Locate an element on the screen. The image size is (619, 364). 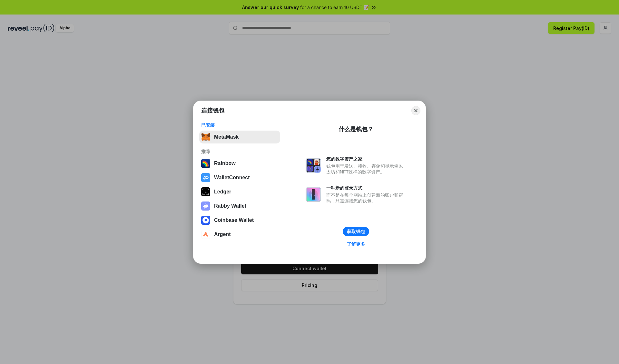
button: Rabby Wallet is located at coordinates (240, 206).